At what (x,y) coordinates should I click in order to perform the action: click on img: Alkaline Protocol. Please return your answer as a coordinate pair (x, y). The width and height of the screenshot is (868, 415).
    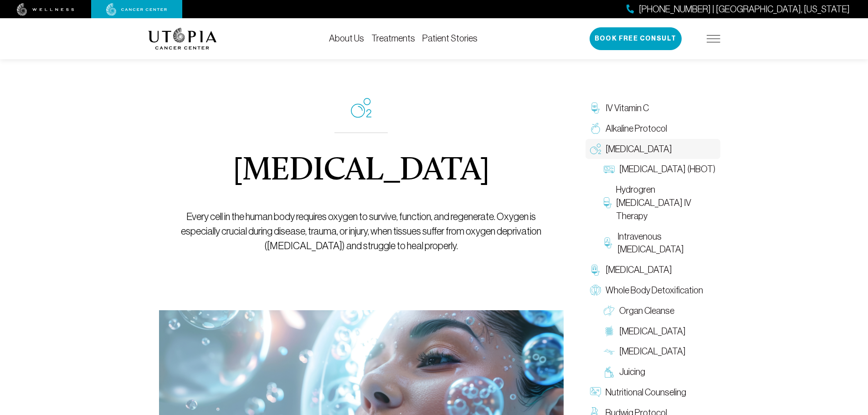
    Looking at the image, I should click on (596, 129).